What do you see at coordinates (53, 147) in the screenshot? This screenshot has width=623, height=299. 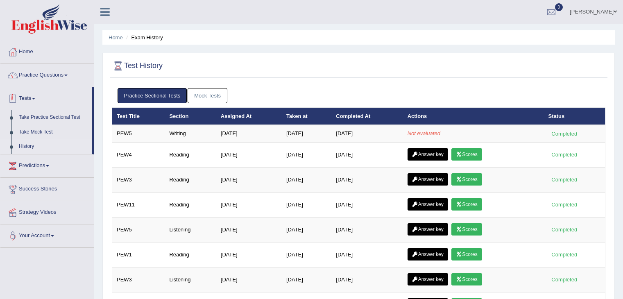 I see `a: History` at bounding box center [53, 147].